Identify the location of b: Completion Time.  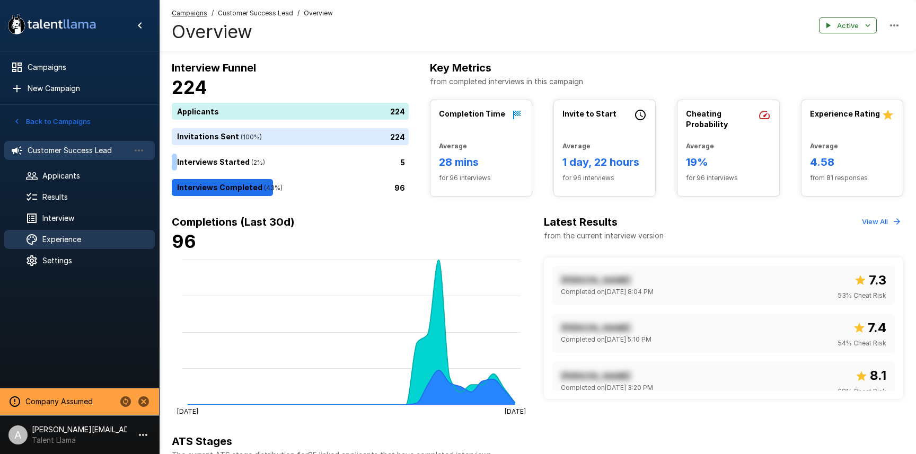
(472, 113).